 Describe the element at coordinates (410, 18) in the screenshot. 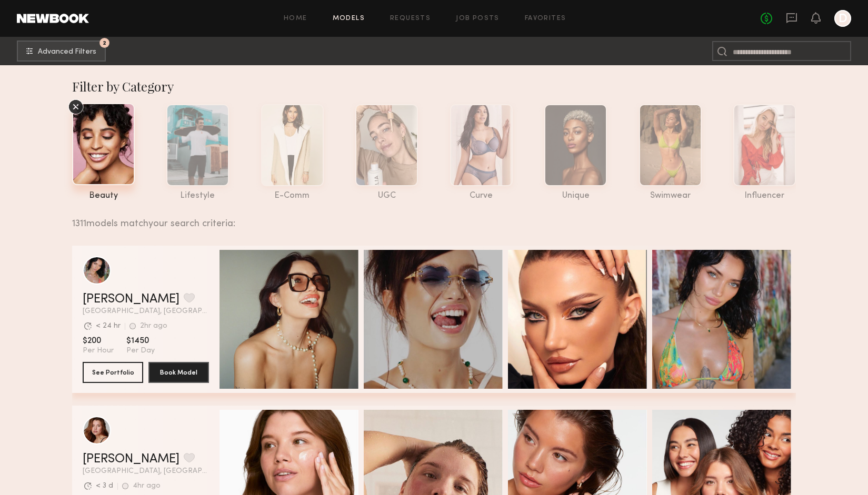

I see `a: Requests` at that location.